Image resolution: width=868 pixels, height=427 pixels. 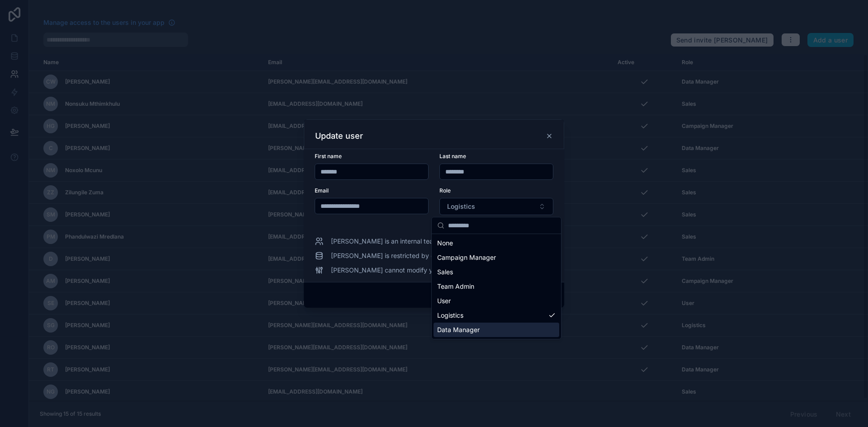 What do you see at coordinates (496, 287) in the screenshot?
I see `div: Suggestions` at bounding box center [496, 287].